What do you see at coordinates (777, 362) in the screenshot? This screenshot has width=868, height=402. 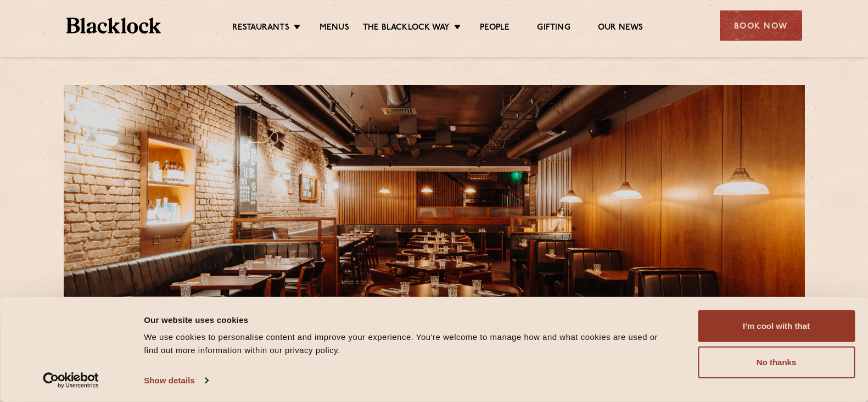 I see `button: No thanks` at bounding box center [777, 362].